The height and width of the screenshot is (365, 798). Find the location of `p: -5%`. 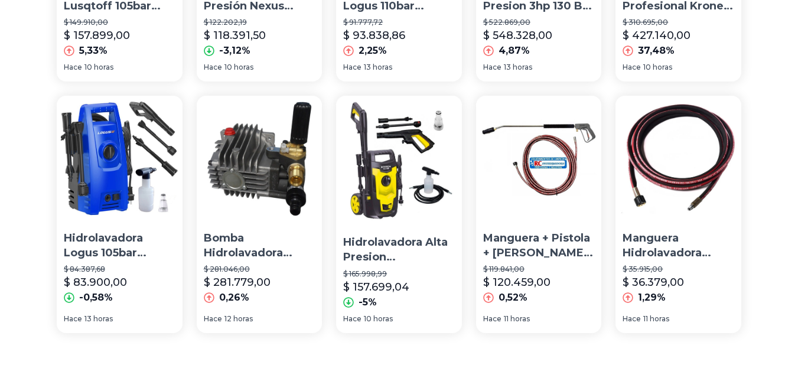

p: -5% is located at coordinates (368, 303).